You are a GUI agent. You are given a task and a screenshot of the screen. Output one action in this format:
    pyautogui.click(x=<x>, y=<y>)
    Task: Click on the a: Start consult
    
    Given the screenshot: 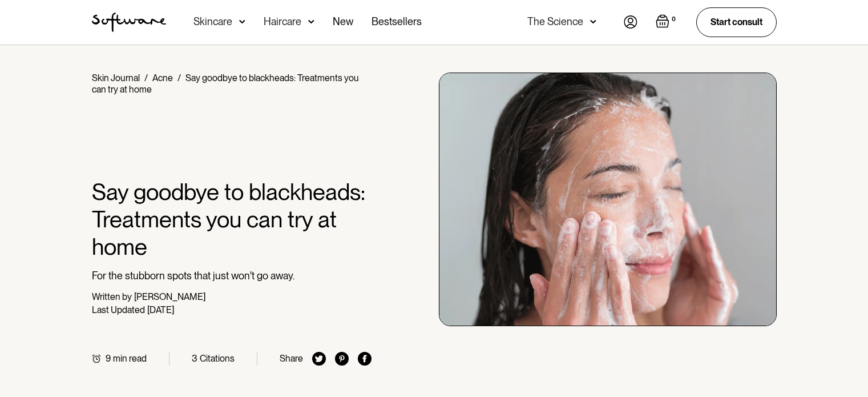 What is the action you would take?
    pyautogui.click(x=736, y=22)
    